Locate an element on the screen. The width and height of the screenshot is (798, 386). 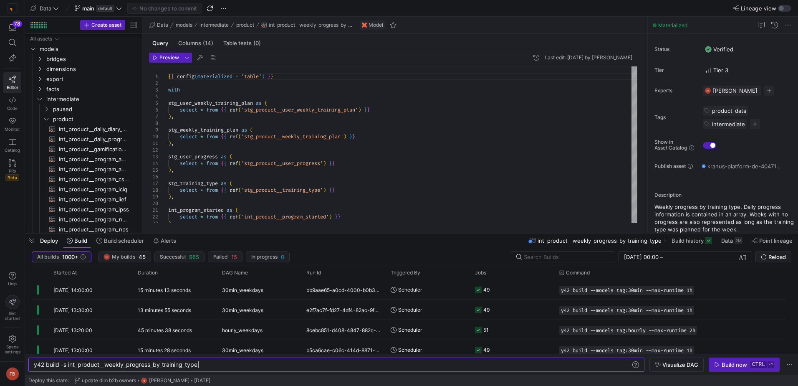
span: Verified is located at coordinates (719, 49).